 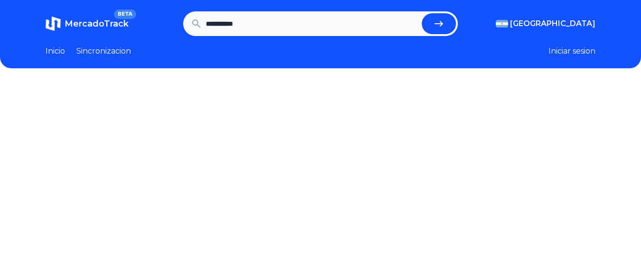 I want to click on img: Argentina, so click(x=502, y=24).